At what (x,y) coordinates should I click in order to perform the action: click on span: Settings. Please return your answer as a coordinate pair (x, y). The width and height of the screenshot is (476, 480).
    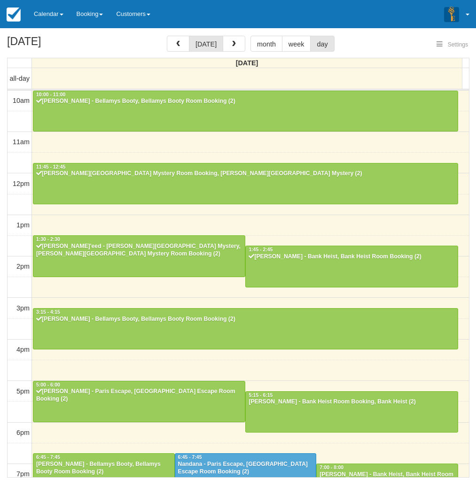
    Looking at the image, I should click on (458, 45).